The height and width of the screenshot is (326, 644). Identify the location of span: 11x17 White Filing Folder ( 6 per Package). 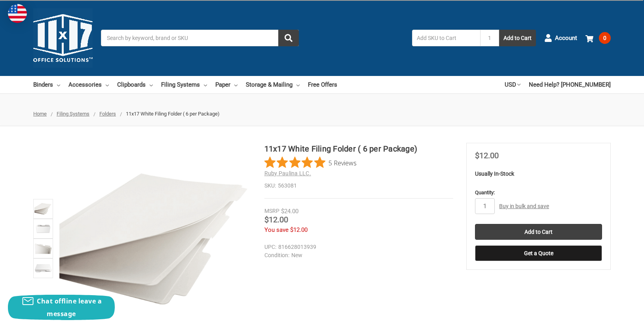
(172, 113).